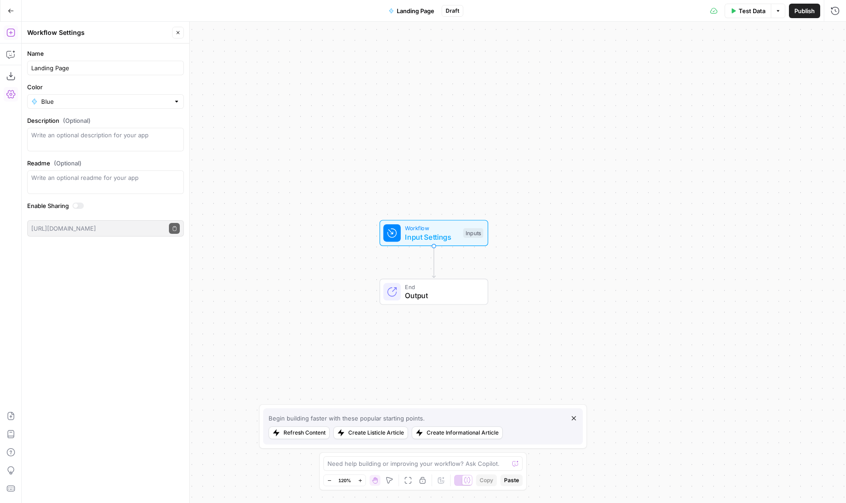 Image resolution: width=846 pixels, height=503 pixels. I want to click on span: Output, so click(442, 295).